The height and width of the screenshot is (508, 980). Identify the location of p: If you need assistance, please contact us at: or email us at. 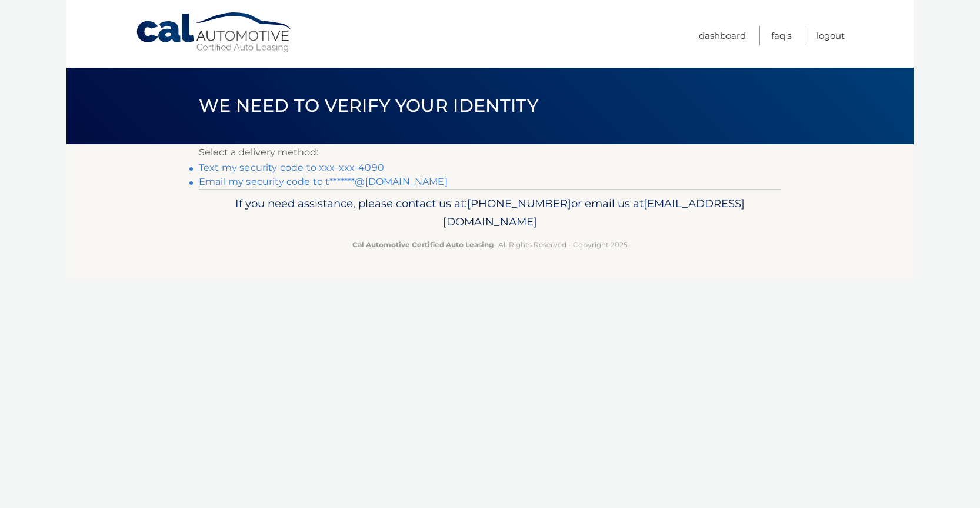
(490, 213).